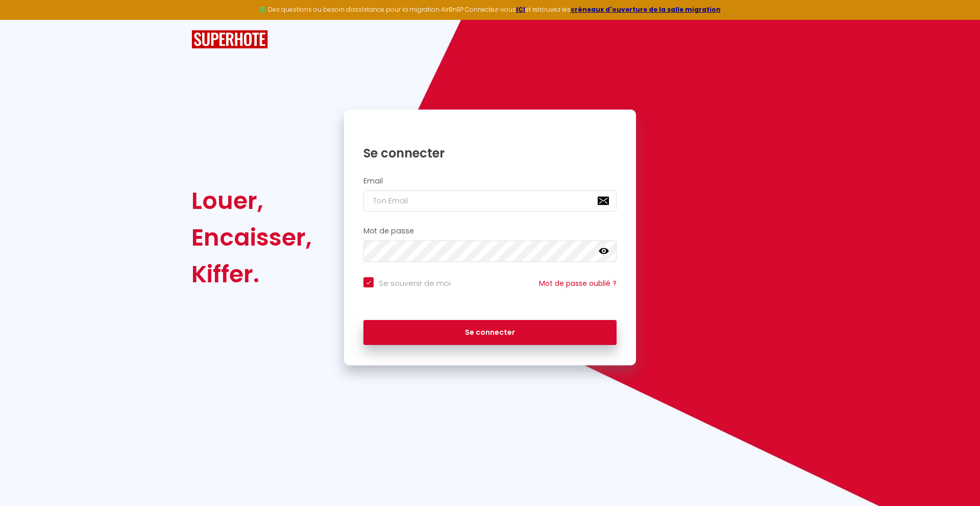 The height and width of the screenshot is (506, 980). What do you see at coordinates (229, 39) in the screenshot?
I see `img: SuperHote logo` at bounding box center [229, 39].